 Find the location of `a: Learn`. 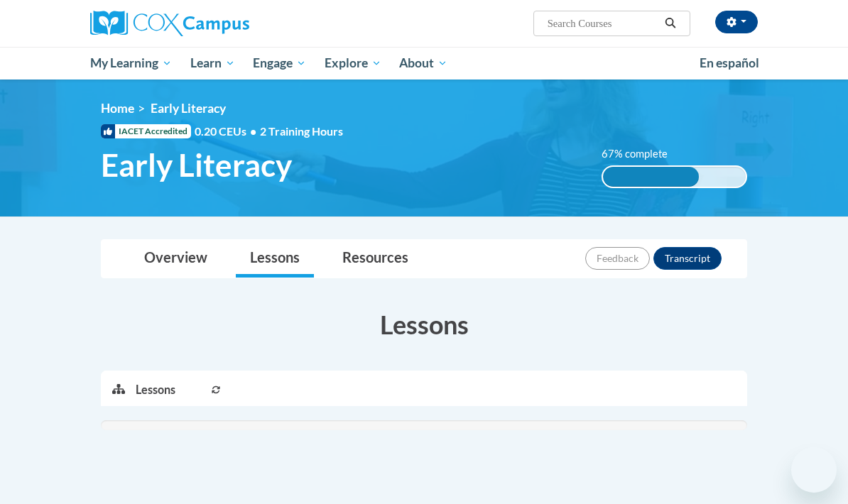

a: Learn is located at coordinates (212, 63).